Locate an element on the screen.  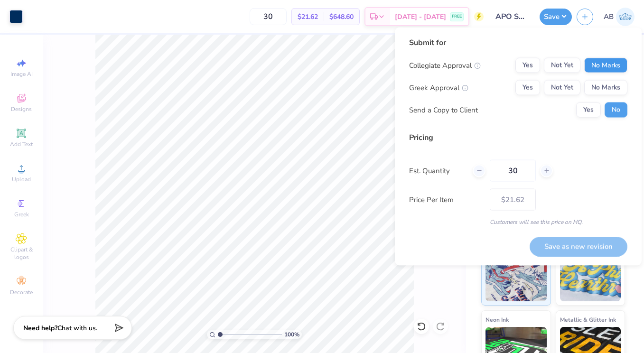
span: Clipart & logos is located at coordinates (21, 253).